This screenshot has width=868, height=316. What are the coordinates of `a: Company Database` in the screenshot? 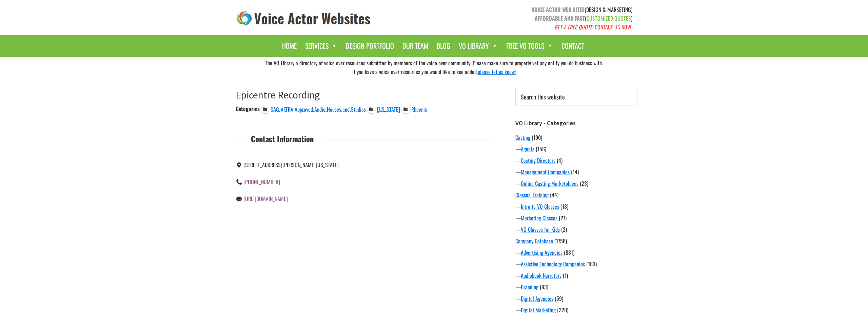 It's located at (534, 241).